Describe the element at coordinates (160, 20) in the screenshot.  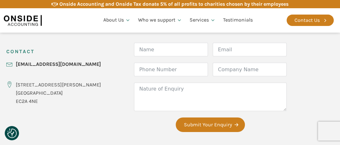
I see `a: Who we support` at that location.